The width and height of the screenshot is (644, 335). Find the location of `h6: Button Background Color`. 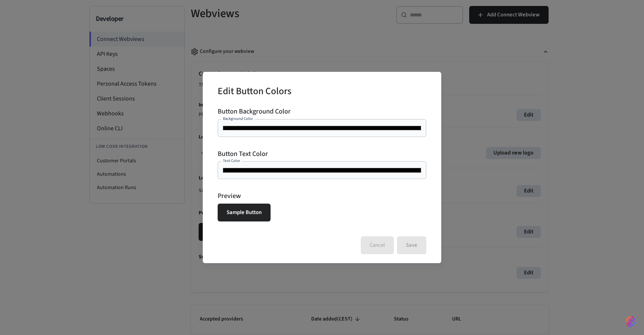

h6: Button Background Color is located at coordinates (322, 111).